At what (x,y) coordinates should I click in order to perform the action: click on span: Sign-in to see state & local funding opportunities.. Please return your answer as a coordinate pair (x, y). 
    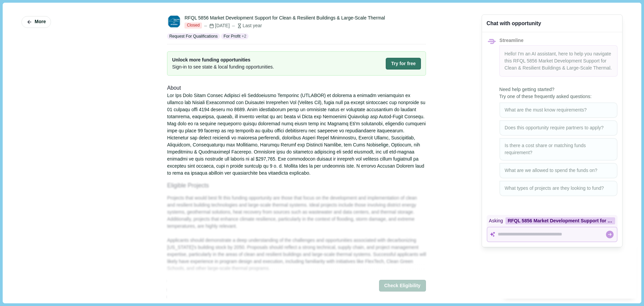
    Looking at the image, I should click on (223, 67).